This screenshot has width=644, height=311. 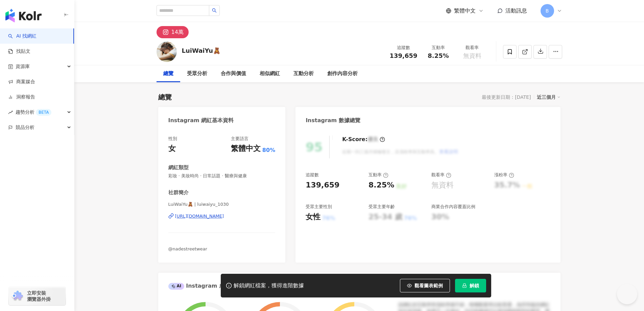 I want to click on span: 139,659, so click(x=404, y=55).